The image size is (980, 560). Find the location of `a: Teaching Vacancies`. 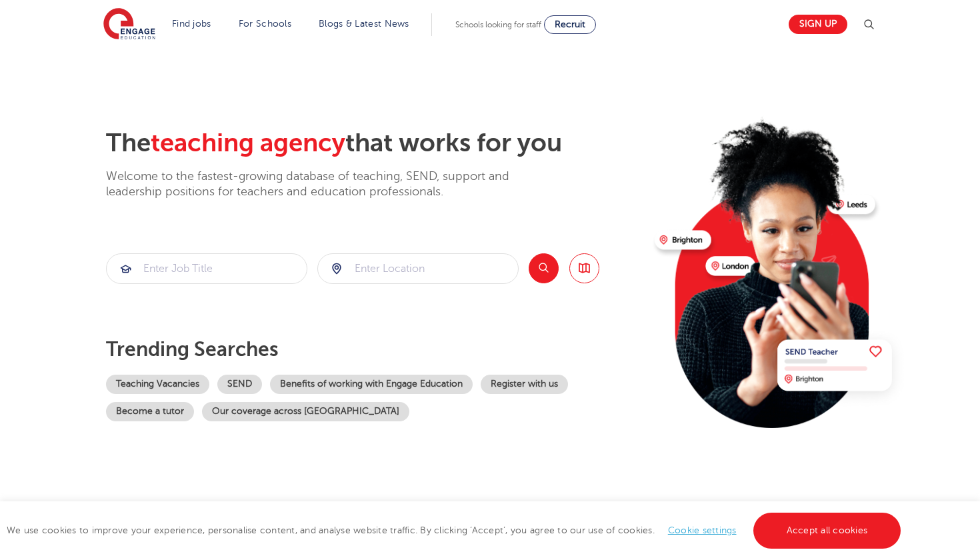

a: Teaching Vacancies is located at coordinates (157, 384).